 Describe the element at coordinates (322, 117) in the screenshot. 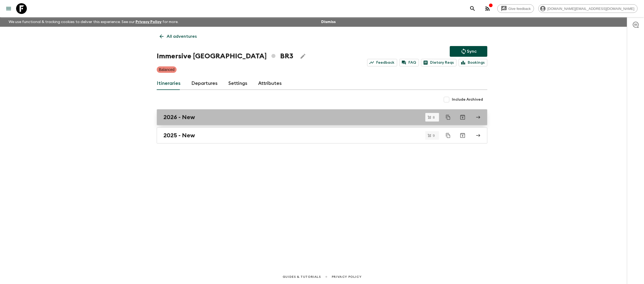

I see `a: 2026 - New` at that location.